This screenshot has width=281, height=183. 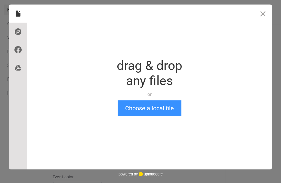 I want to click on div: powered by, so click(x=141, y=174).